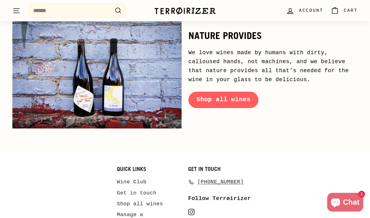 This screenshot has height=218, width=370. Describe the element at coordinates (273, 66) in the screenshot. I see `p: We love wines made by humans with dirty, calloused hands, not machines, and we believe that natur...` at that location.